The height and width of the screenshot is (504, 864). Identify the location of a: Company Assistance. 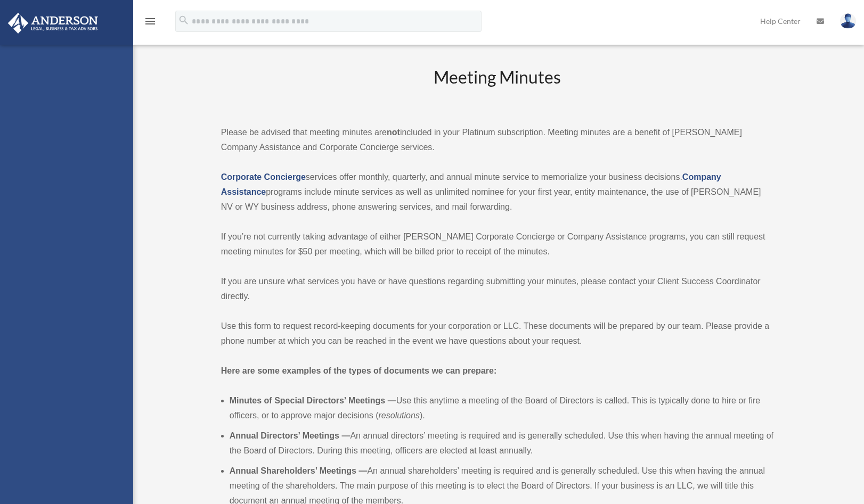
(471, 184).